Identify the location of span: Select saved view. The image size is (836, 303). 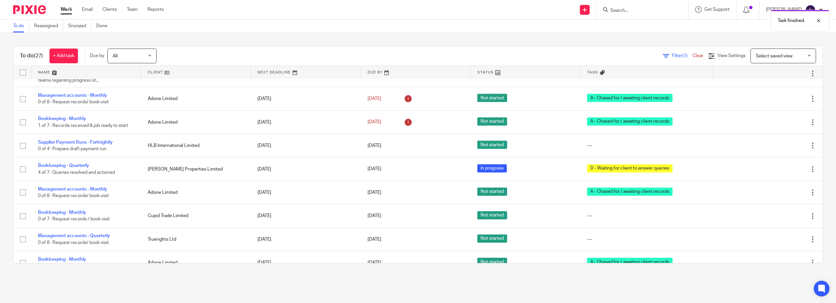
(774, 56).